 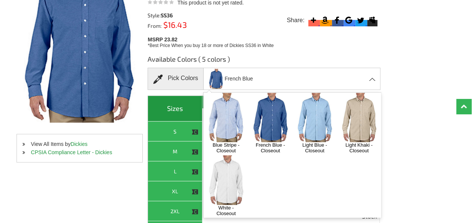 What do you see at coordinates (372, 20) in the screenshot?
I see `svg: Myspace` at bounding box center [372, 20].